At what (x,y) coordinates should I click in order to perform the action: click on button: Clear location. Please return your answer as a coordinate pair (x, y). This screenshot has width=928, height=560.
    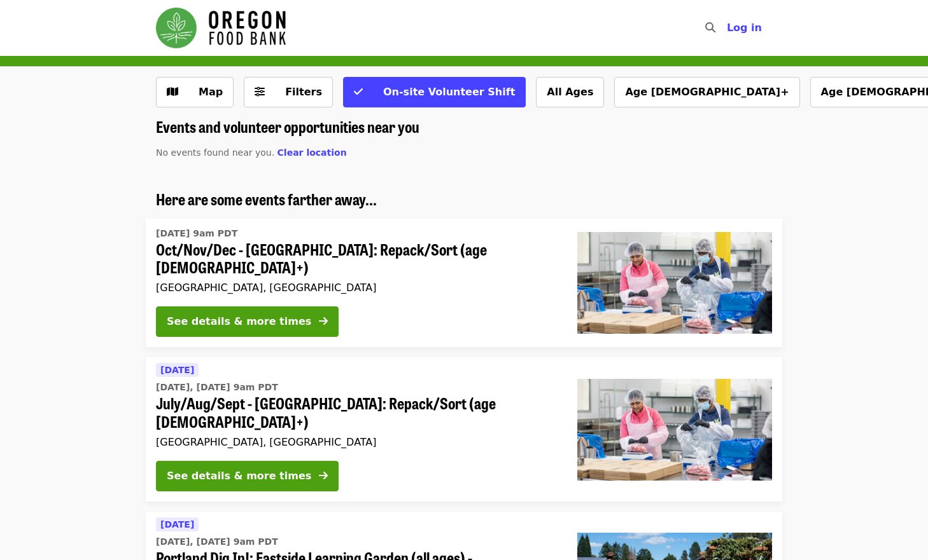
    Looking at the image, I should click on (312, 153).